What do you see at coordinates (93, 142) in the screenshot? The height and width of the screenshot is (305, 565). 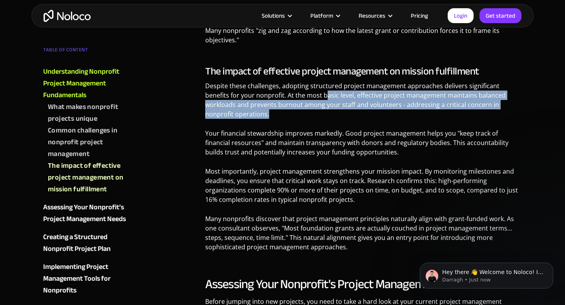 I see `a: Common challenges in nonprofit project management` at bounding box center [93, 142].